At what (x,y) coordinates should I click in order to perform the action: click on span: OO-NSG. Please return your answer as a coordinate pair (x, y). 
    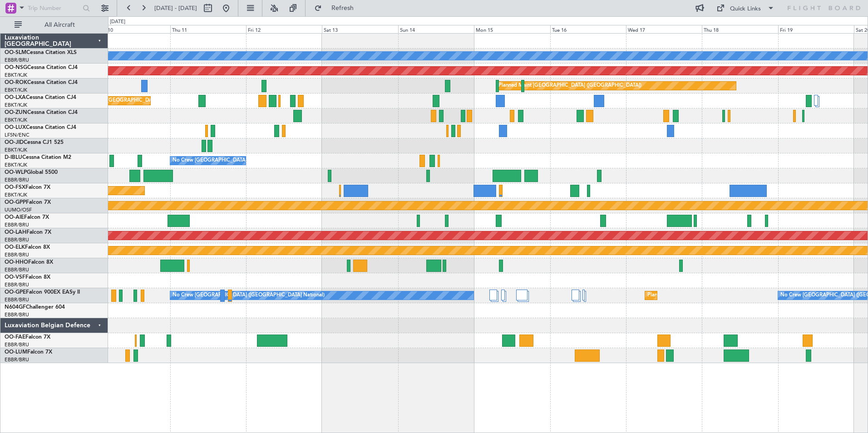
    Looking at the image, I should click on (16, 67).